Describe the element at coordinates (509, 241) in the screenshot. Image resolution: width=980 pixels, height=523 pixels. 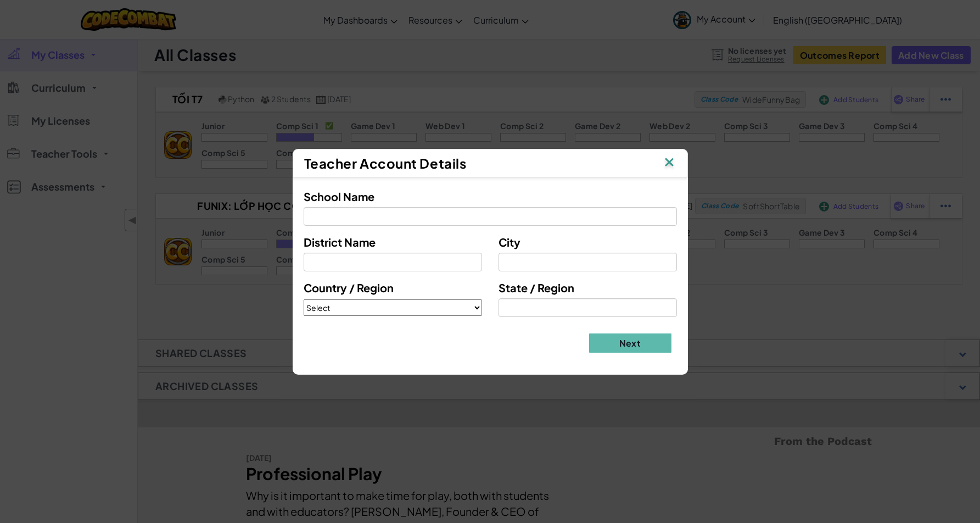
I see `label: City` at that location.